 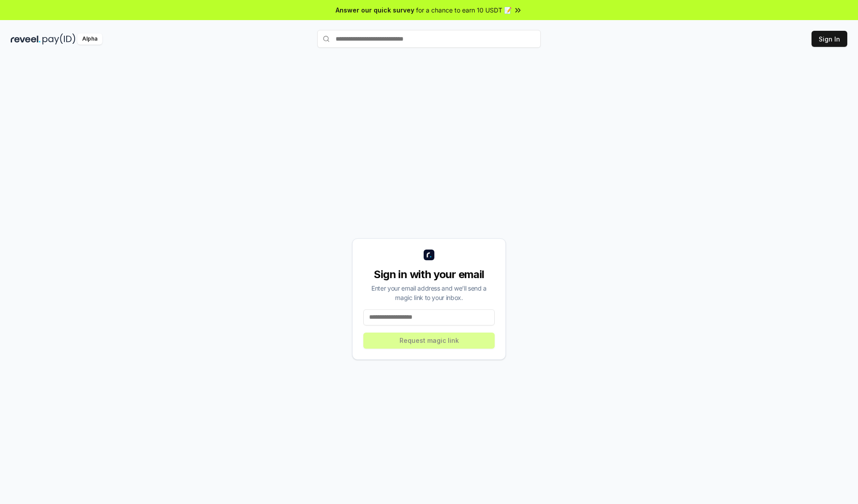 I want to click on img: pay_id, so click(x=59, y=39).